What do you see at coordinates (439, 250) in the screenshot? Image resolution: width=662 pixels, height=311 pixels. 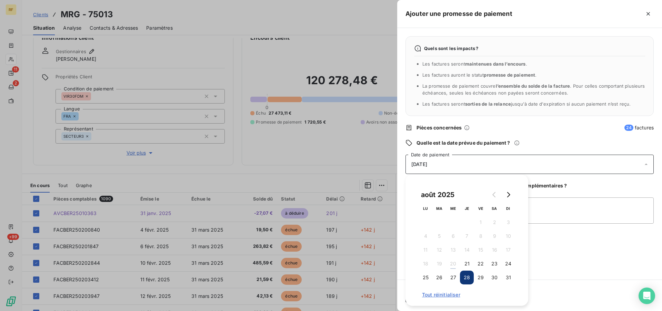 I see `button: 12` at bounding box center [439, 250].